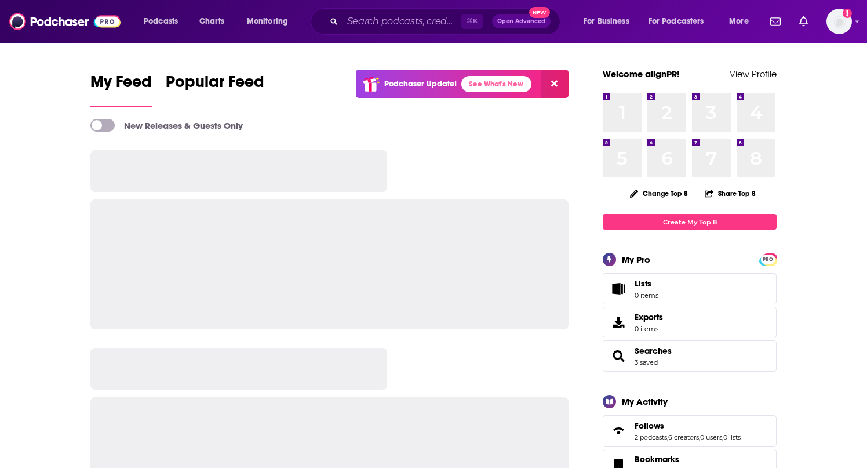  Describe the element at coordinates (521, 21) in the screenshot. I see `button: Open AdvancedNew` at that location.